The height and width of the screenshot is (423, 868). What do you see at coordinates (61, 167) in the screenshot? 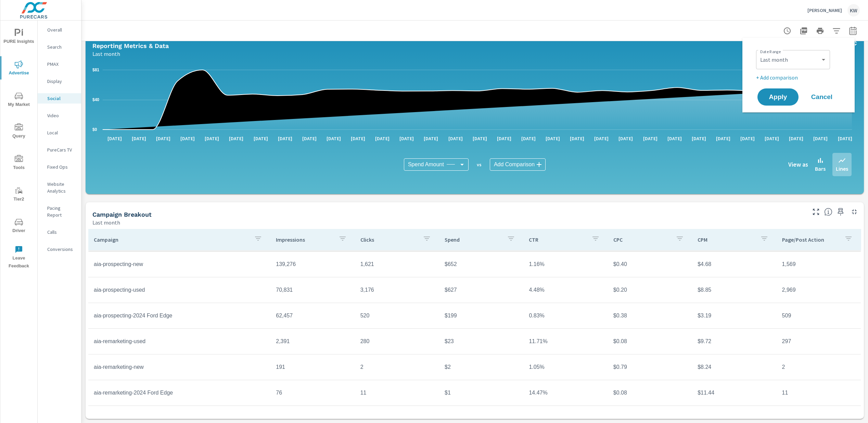
I see `p: Fixed Ops` at bounding box center [61, 167].